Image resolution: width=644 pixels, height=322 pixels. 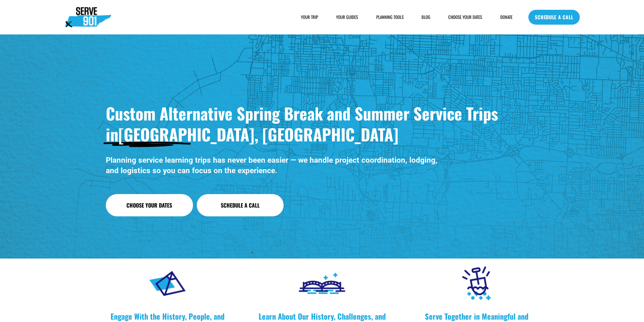 What do you see at coordinates (304, 123) in the screenshot?
I see `strong: Custom Alternative Spring Break and Summer Service Trips in` at bounding box center [304, 123].